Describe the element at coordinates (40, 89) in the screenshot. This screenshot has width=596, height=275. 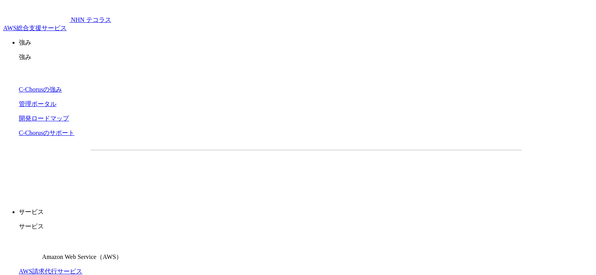
I see `a: C-Chorusの強み` at that location.